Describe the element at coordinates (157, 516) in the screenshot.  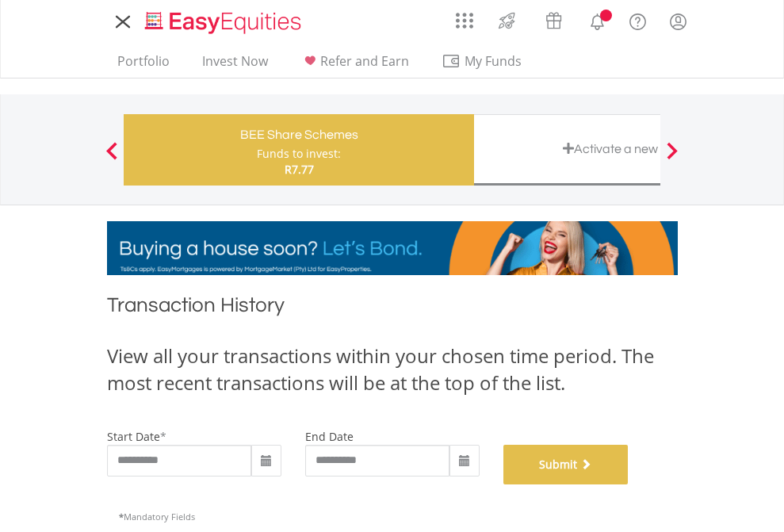
I see `span: Mandatory Fields` at that location.